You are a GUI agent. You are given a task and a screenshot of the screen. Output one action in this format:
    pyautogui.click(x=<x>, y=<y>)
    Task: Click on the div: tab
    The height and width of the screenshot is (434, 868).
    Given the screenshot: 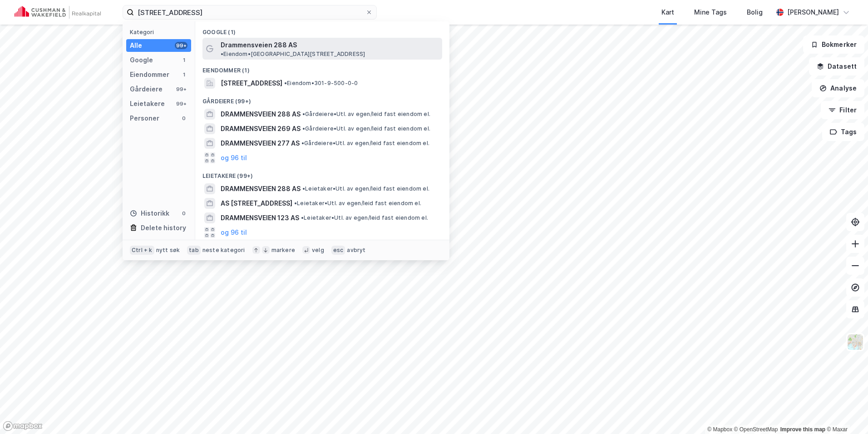 What is the action you would take?
    pyautogui.click(x=194, y=250)
    